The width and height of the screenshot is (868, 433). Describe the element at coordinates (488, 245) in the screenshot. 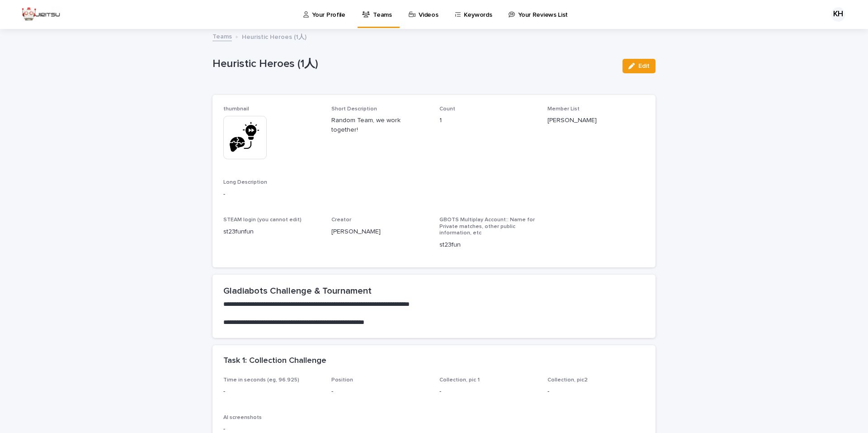

I see `p: st23fun` at that location.